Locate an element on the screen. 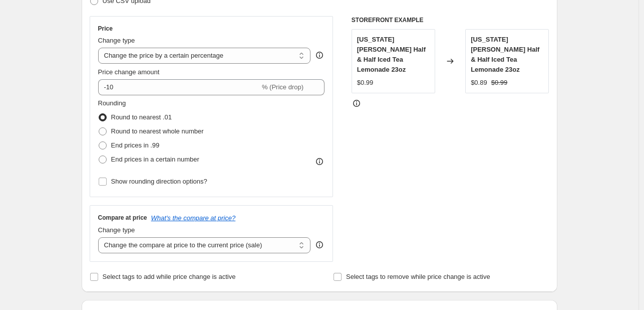 This screenshot has width=644, height=310. span: End prices in .99 is located at coordinates (135, 145).